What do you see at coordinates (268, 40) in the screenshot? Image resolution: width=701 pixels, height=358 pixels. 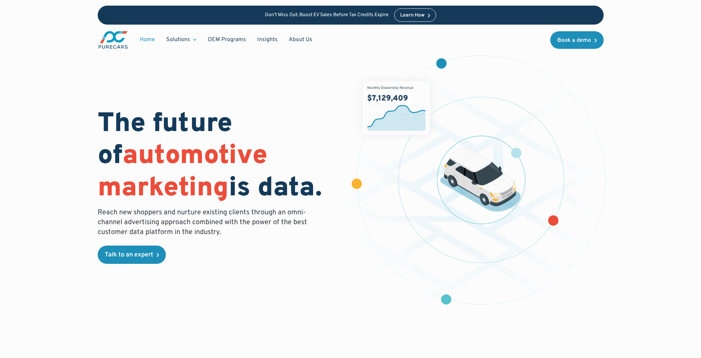 I see `a: Insights` at bounding box center [268, 40].